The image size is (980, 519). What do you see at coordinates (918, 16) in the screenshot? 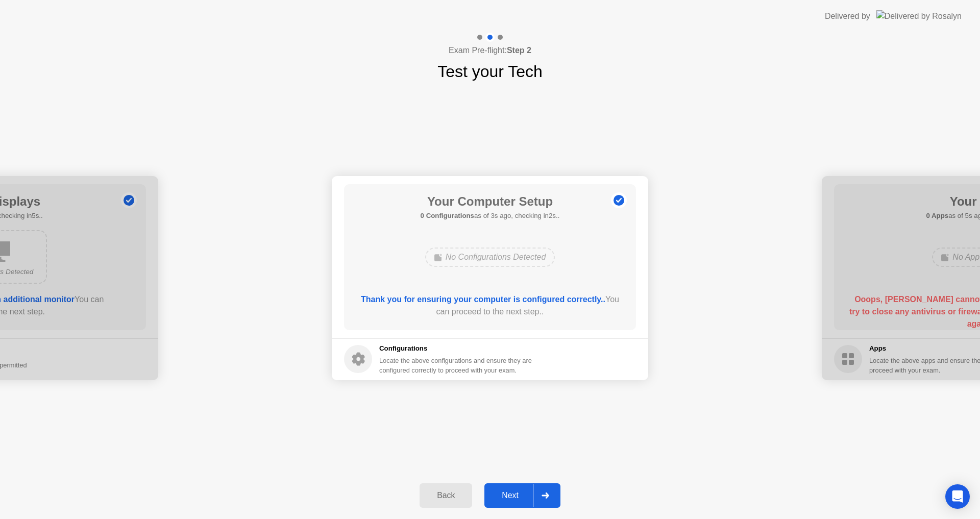
I see `img: Delivered by Rosalyn` at bounding box center [918, 16].